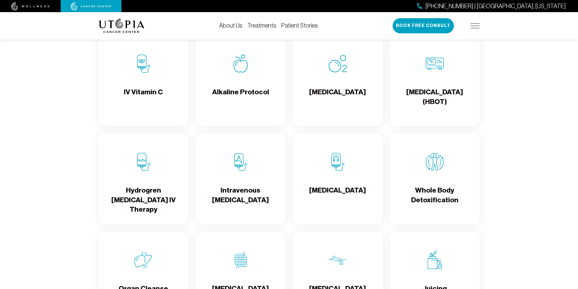 Image resolution: width=578 pixels, height=289 pixels. I want to click on img: Whole Body Detoxification, so click(435, 162).